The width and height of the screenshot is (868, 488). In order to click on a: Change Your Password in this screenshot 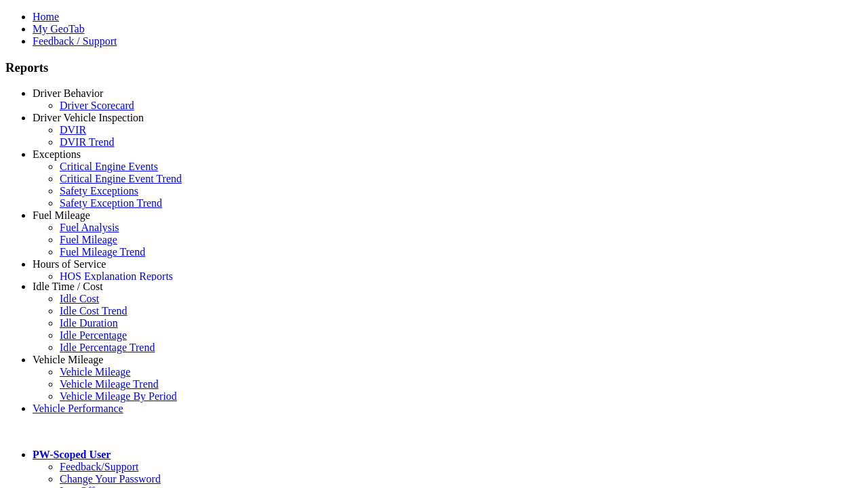, I will do `click(109, 478)`.